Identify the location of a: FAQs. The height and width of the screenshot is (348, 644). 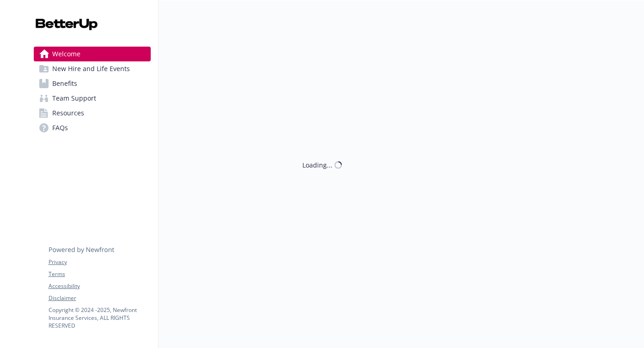
(92, 128).